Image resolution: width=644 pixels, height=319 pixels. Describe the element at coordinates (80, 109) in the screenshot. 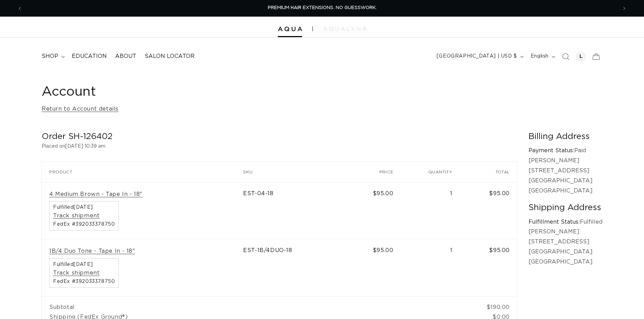

I see `a: Return to Account details` at that location.